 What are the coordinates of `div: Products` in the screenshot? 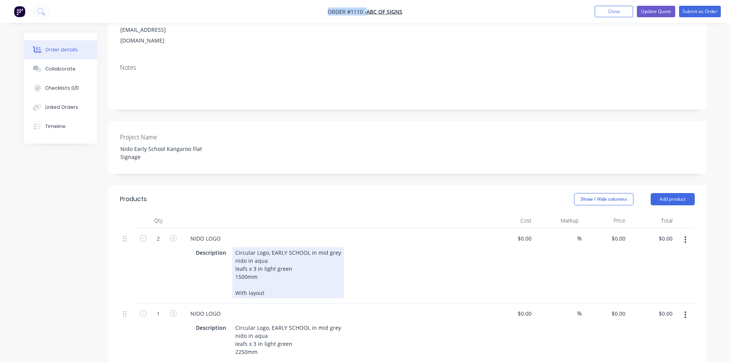 It's located at (133, 199).